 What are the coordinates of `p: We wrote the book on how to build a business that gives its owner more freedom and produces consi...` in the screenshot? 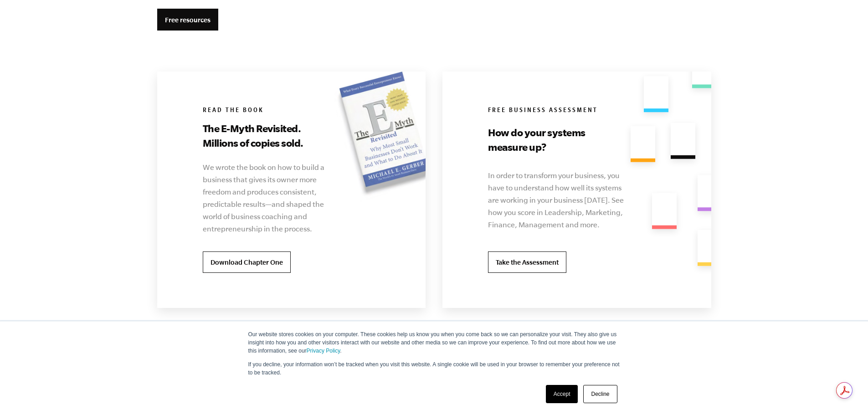 It's located at (264, 198).